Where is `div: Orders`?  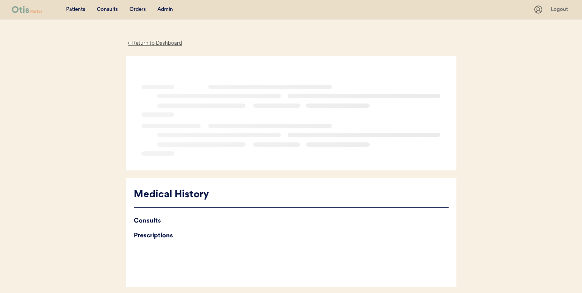 div: Orders is located at coordinates (138, 10).